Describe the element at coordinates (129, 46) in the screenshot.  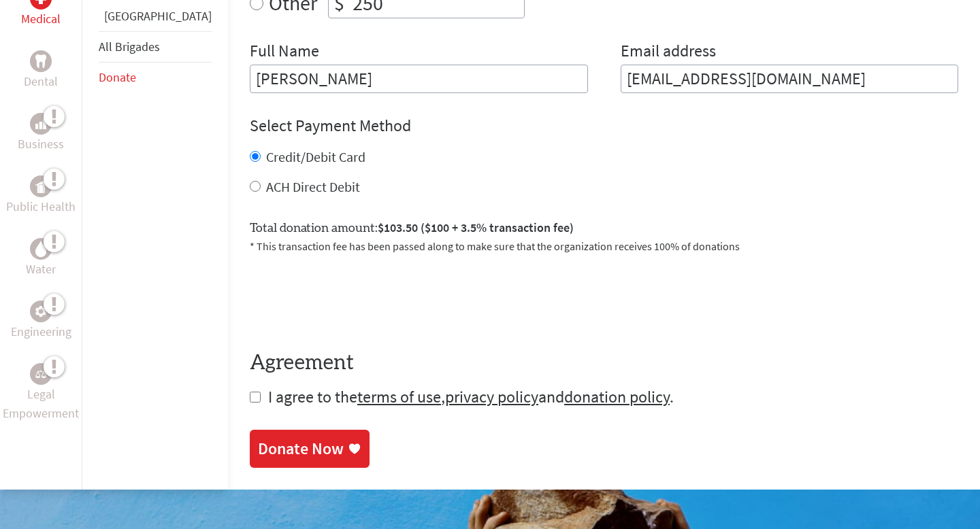
I see `a: All Brigades` at that location.